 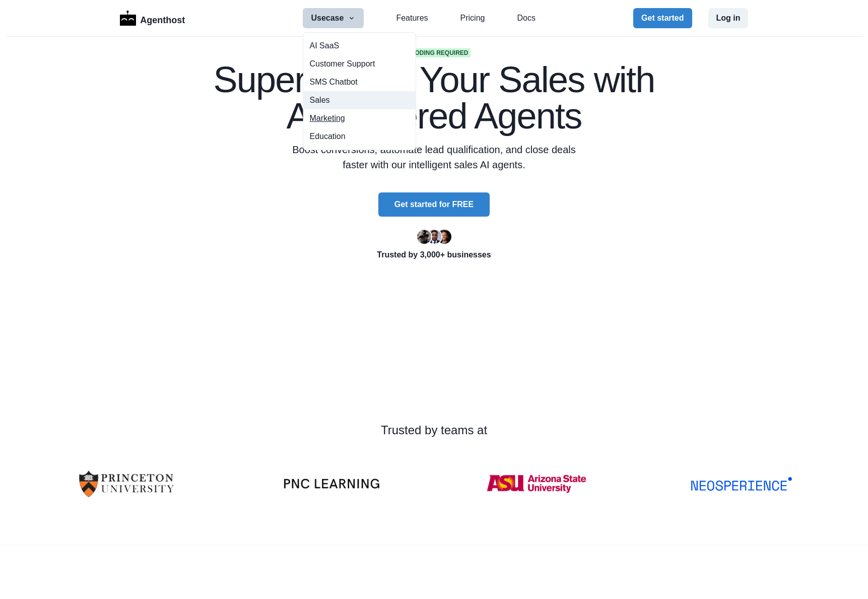 I want to click on a: Sales, so click(x=360, y=100).